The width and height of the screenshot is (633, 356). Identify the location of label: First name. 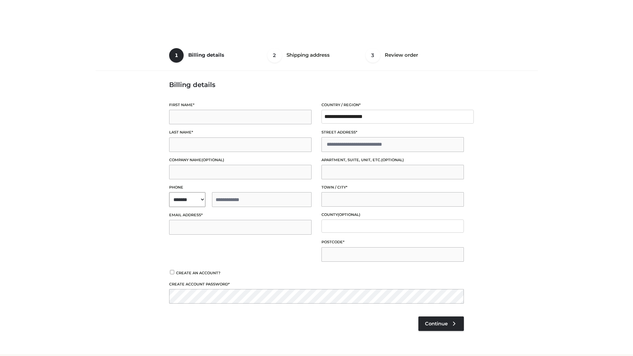
(241, 105).